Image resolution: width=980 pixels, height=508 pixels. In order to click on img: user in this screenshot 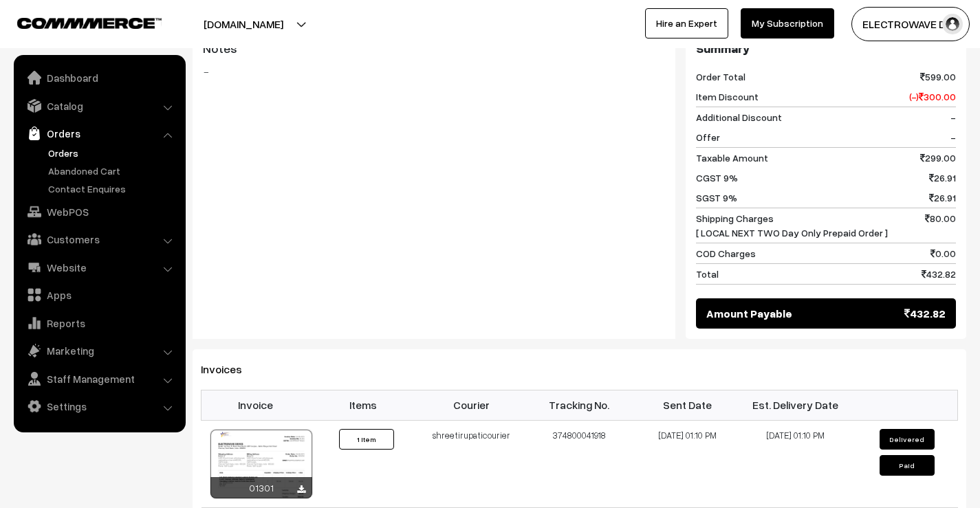, I will do `click(952, 24)`.